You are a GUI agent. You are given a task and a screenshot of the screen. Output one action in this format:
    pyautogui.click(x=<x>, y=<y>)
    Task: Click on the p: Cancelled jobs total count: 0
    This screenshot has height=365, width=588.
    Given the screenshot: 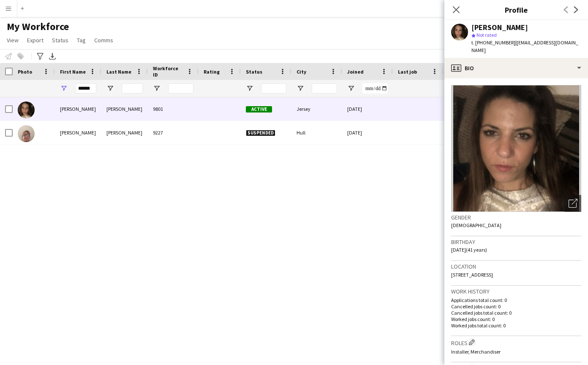 What is the action you would take?
    pyautogui.click(x=516, y=312)
    